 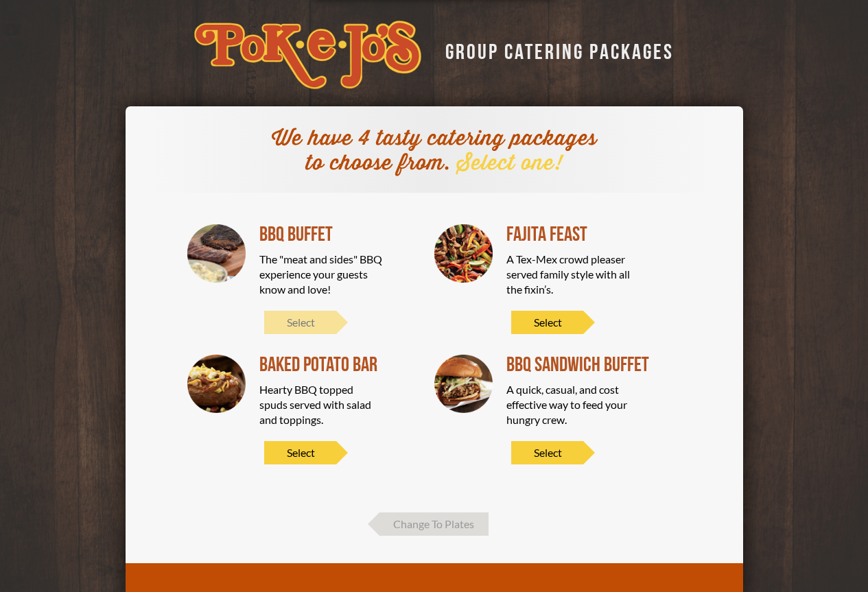 What do you see at coordinates (434, 524) in the screenshot?
I see `span: Change To Plates` at bounding box center [434, 524].